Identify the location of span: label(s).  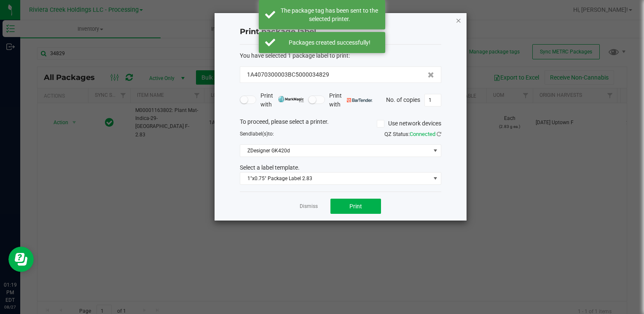
(260, 134).